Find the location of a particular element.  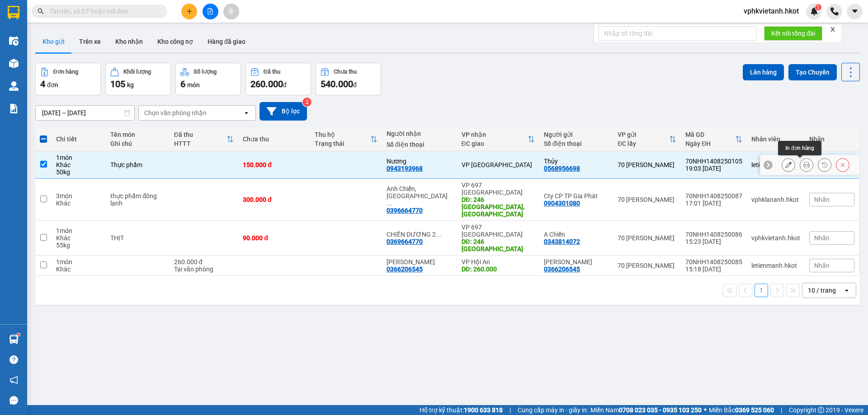

sup: 1 is located at coordinates (18, 335).